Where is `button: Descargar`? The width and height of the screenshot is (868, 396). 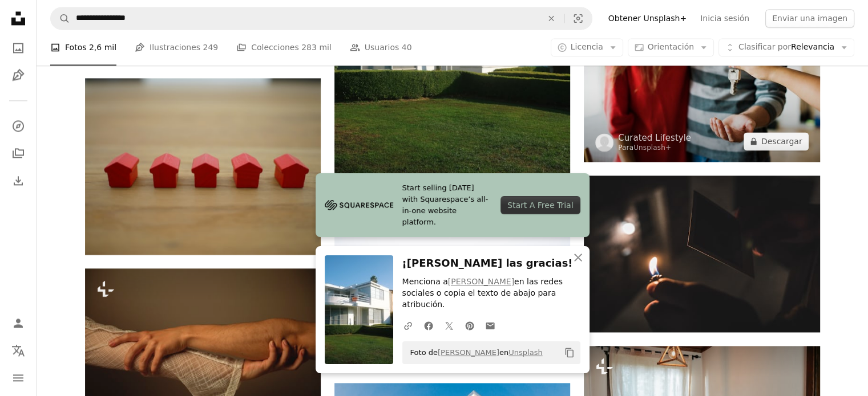
button: Descargar is located at coordinates (776, 141).